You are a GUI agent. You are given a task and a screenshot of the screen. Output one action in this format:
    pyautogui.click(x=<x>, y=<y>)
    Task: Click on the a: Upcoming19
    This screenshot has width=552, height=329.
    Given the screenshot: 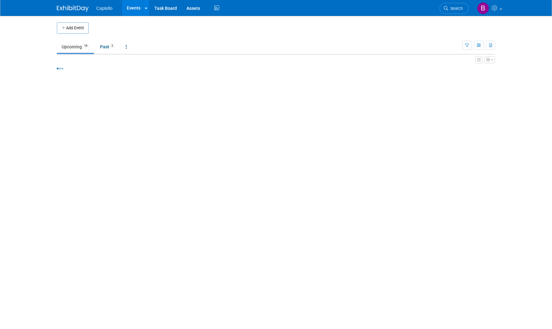 What is the action you would take?
    pyautogui.click(x=75, y=47)
    